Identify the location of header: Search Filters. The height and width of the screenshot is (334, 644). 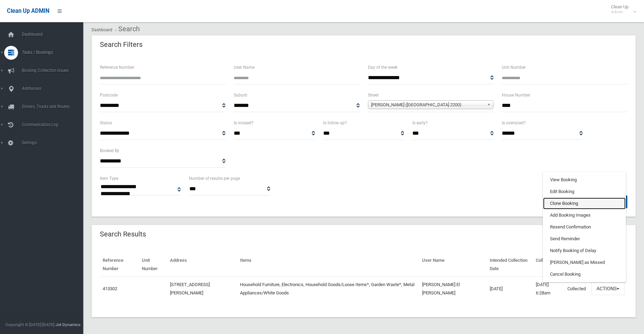
(121, 45).